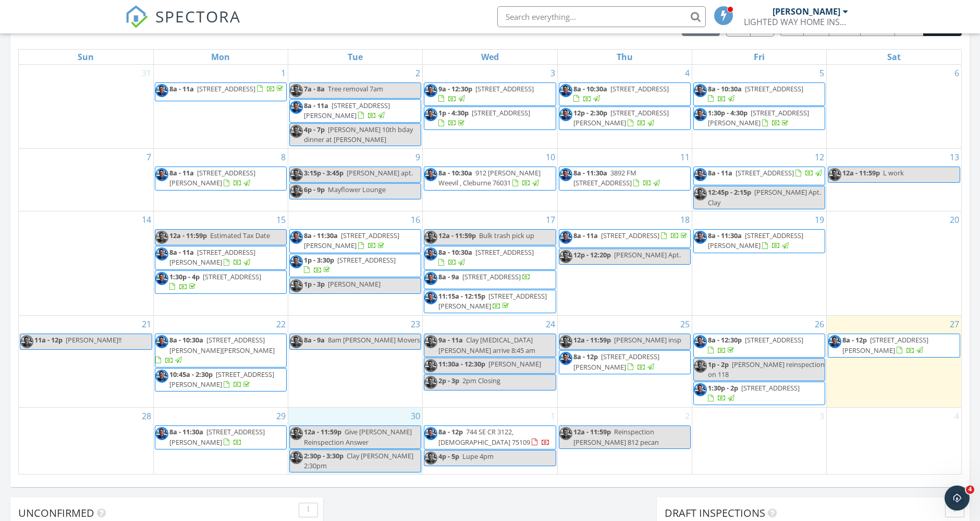 The height and width of the screenshot is (521, 980). What do you see at coordinates (625, 57) in the screenshot?
I see `a: Thursday` at bounding box center [625, 57].